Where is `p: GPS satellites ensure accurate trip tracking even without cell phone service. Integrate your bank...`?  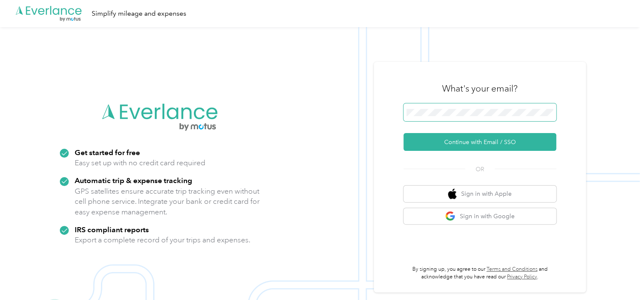
p: GPS satellites ensure accurate trip tracking even without cell phone service. Integrate your bank... is located at coordinates (167, 202).